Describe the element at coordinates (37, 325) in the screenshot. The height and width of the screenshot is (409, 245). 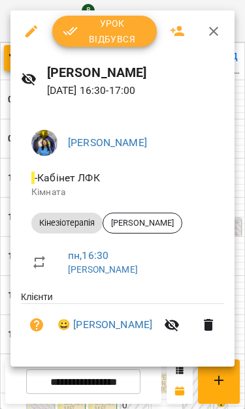
I see `button: Візит ще не сплачено. Додати оплату?` at that location.